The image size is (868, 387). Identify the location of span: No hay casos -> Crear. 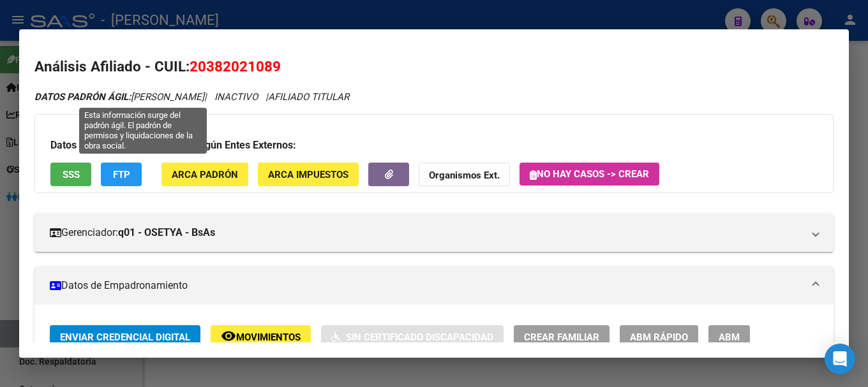
(589, 174).